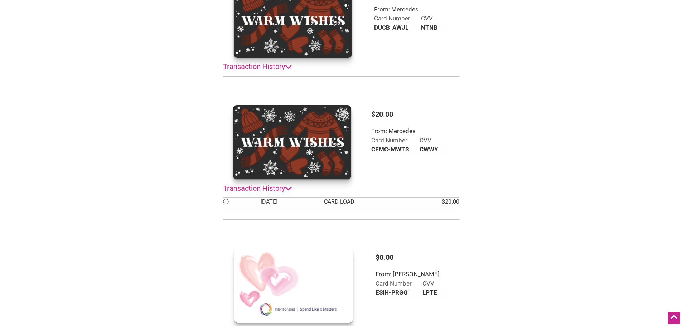 Image resolution: width=682 pixels, height=326 pixels. I want to click on b: LPTE, so click(430, 293).